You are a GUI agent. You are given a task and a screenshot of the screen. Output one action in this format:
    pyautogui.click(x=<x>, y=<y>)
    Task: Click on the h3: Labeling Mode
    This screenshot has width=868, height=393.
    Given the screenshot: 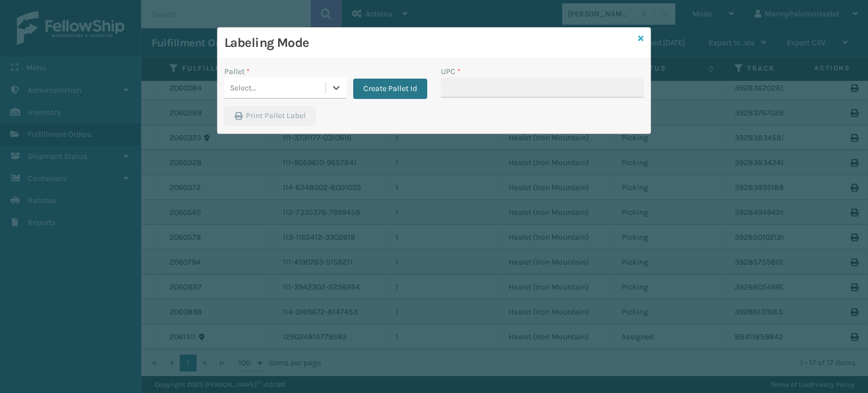 What is the action you would take?
    pyautogui.click(x=429, y=43)
    